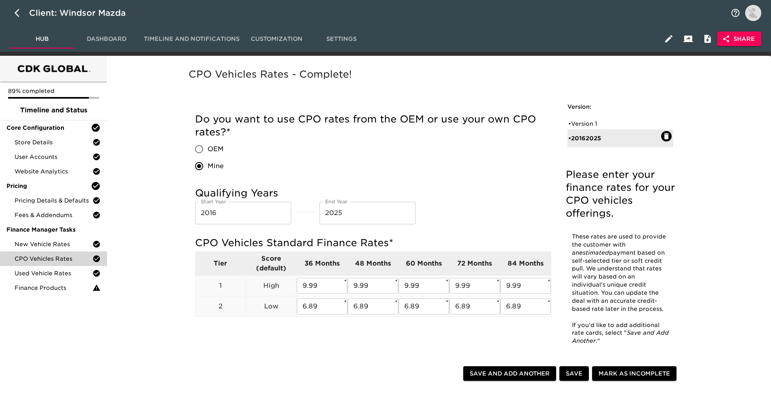 This screenshot has height=401, width=771. Describe the element at coordinates (373, 243) in the screenshot. I see `h5: CPO Vehicles Standard Finance Rates` at that location.